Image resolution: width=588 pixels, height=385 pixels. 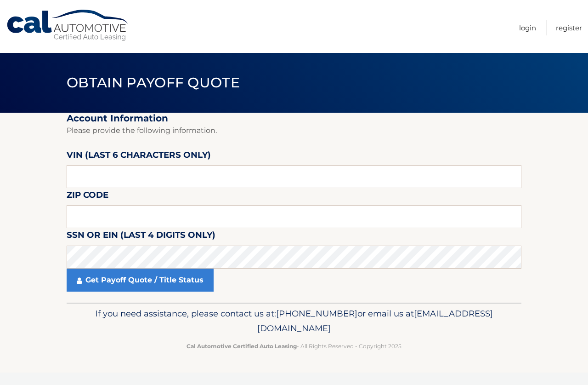 What do you see at coordinates (87, 196) in the screenshot?
I see `label: Zip Code` at bounding box center [87, 196].